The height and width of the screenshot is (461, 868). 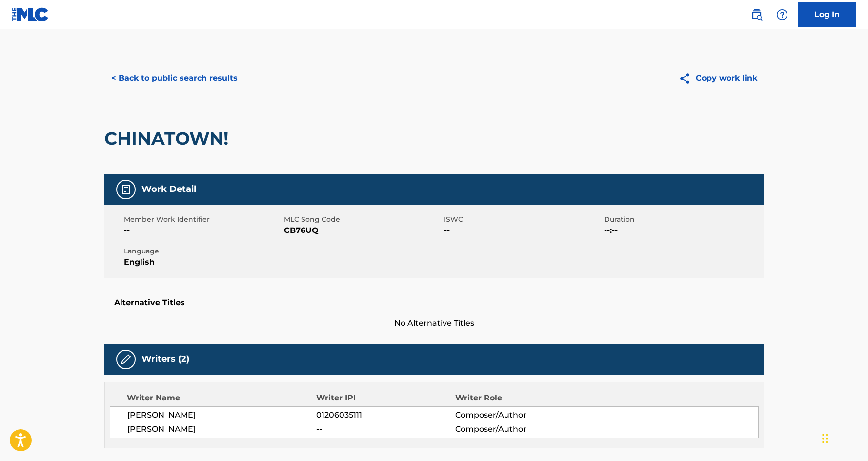 I want to click on span: Duration, so click(x=682, y=219).